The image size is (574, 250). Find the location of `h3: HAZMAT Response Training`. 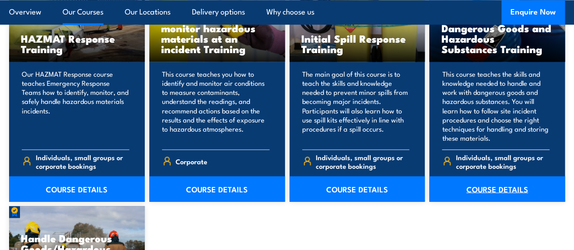

h3: HAZMAT Response Training is located at coordinates (77, 44).